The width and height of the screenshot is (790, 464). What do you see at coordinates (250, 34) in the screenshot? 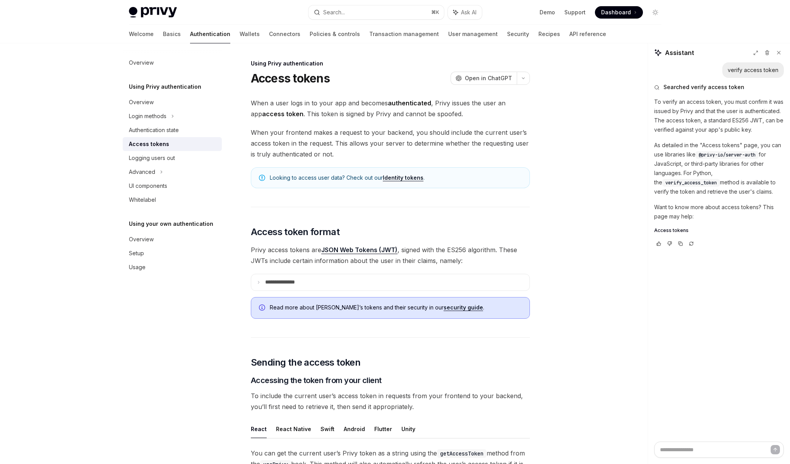
I see `a: Wallets` at bounding box center [250, 34].